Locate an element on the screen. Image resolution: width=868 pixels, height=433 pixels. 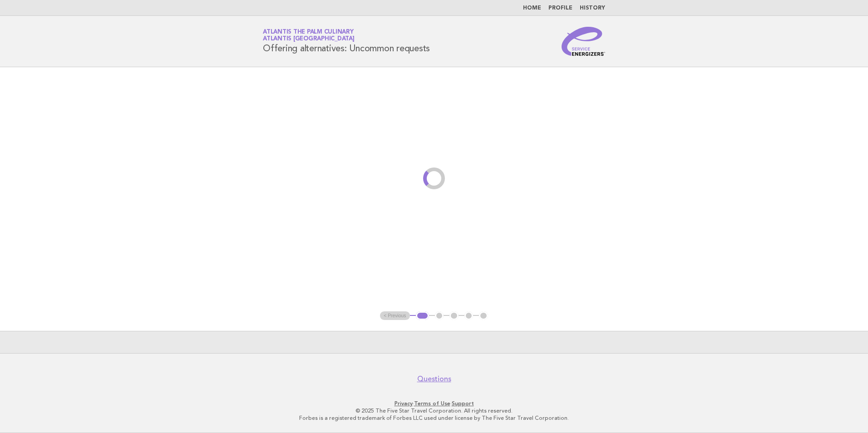
a: Privacy is located at coordinates (404, 403).